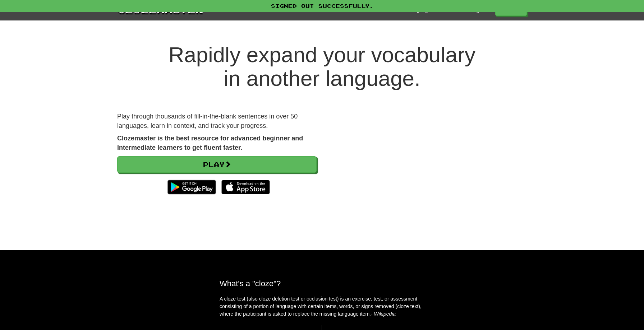 The height and width of the screenshot is (330, 644). I want to click on p: A cloze test (also cloze deletion test or occlusion test) is an exercise, test, or assessment con..., so click(322, 306).